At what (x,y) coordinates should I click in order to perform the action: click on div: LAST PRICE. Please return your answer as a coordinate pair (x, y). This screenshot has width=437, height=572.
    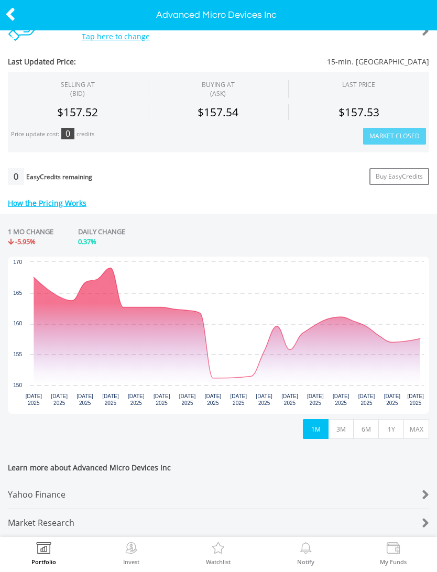
    Looking at the image, I should click on (358, 84).